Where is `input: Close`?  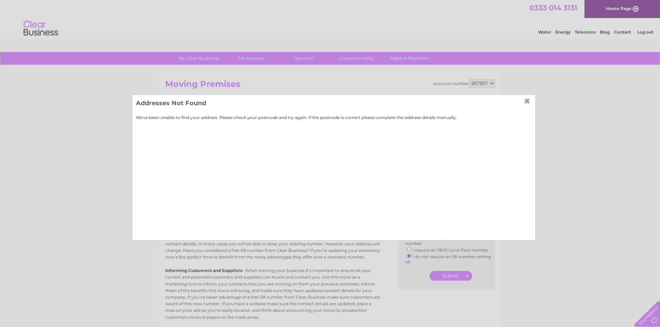
input: Close is located at coordinates (528, 101).